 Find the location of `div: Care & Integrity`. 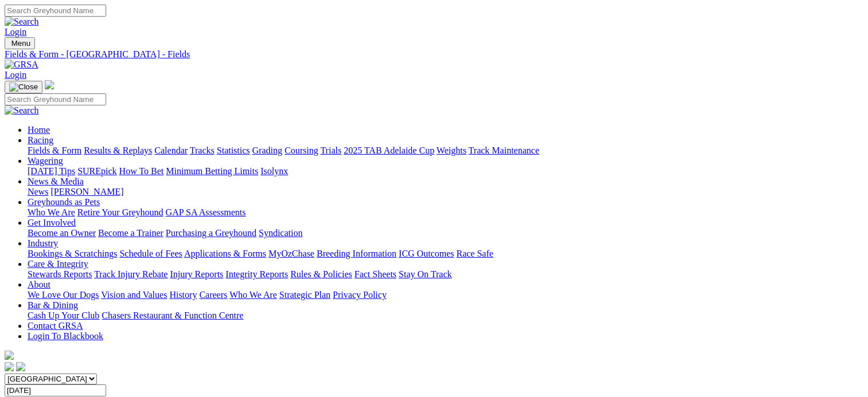

div: Care & Integrity is located at coordinates (445, 275).